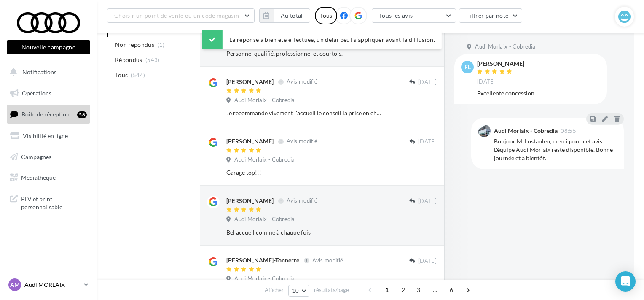 This screenshot has height=300, width=644. What do you see at coordinates (134, 45) in the screenshot?
I see `span: Non répondus` at bounding box center [134, 45].